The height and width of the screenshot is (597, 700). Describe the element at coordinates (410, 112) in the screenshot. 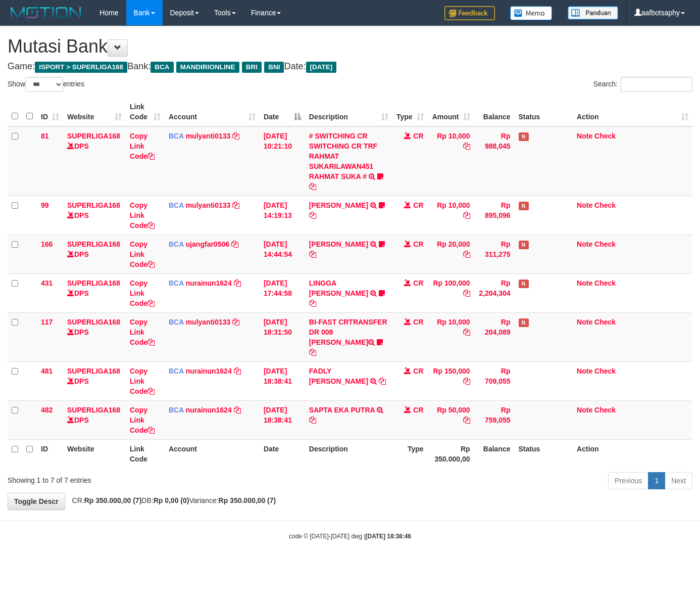

I see `th: Type: activate to sort column ascending` at that location.